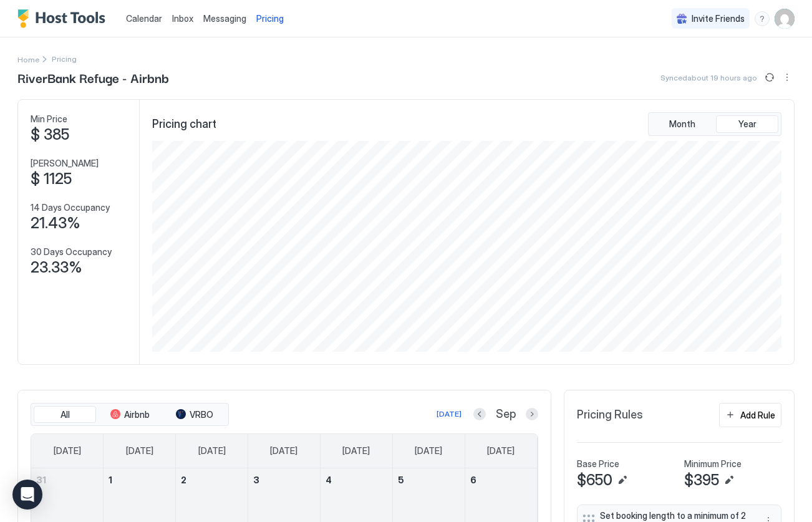  I want to click on span: Inbox, so click(183, 18).